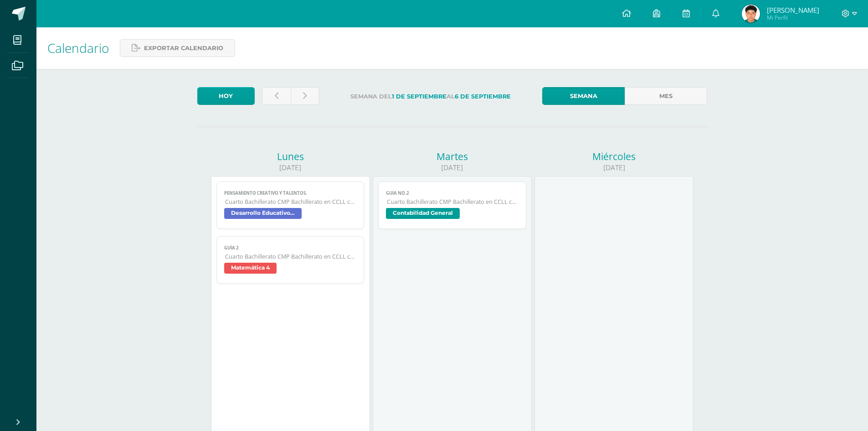 This screenshot has height=431, width=868. Describe the element at coordinates (290, 260) in the screenshot. I see `a: Guía 2Cuarto Bachillerato CMP Bachillerato en CCLL con Orientación en ComputaciónMatemática 4` at that location.